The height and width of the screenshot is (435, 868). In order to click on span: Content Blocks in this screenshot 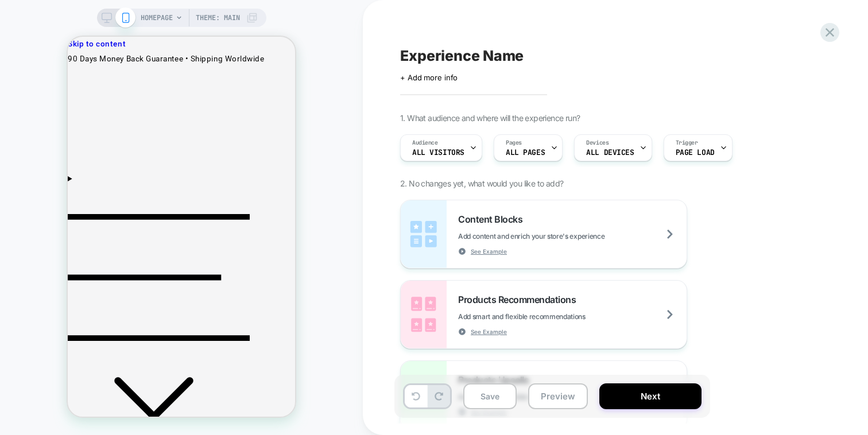, I will do `click(492, 219)`.